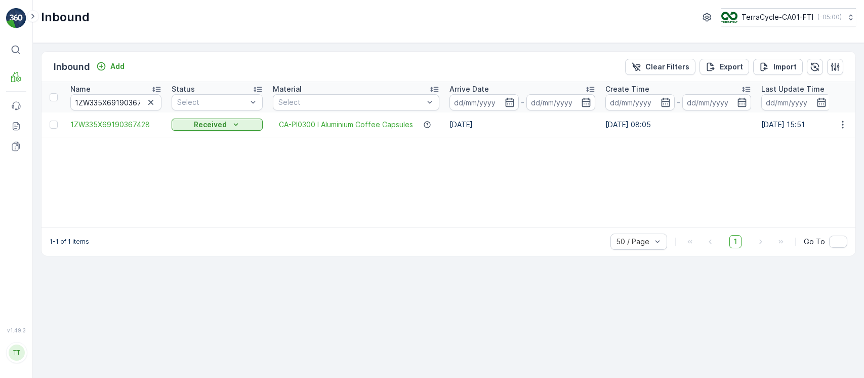 Image resolution: width=864 pixels, height=378 pixels. I want to click on button: Add, so click(110, 66).